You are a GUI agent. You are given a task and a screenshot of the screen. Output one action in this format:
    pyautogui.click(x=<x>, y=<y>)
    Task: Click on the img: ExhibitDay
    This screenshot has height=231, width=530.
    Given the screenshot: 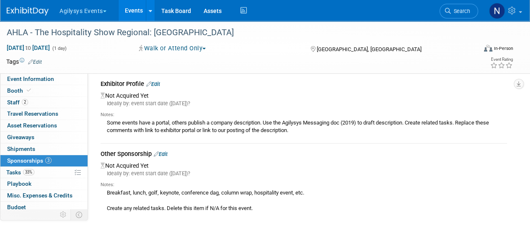 What is the action you would take?
    pyautogui.click(x=28, y=11)
    